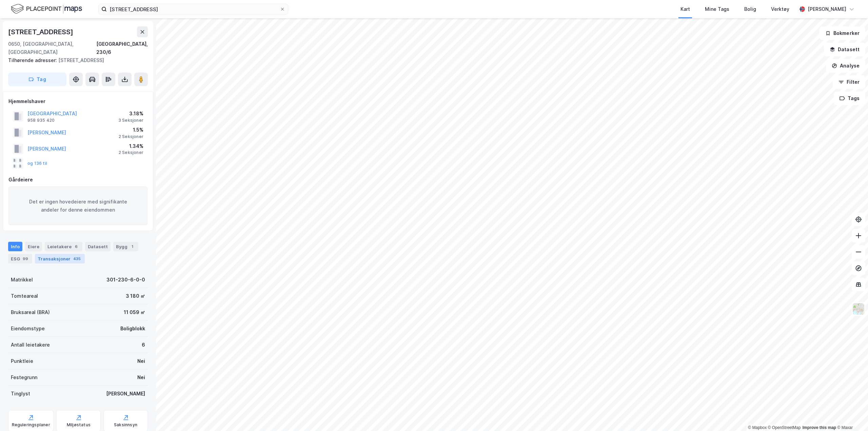 Image resolution: width=868 pixels, height=431 pixels. I want to click on input: Søk på adresse, matrikkel, gårdeiere, leietakere eller personer, so click(193, 9).